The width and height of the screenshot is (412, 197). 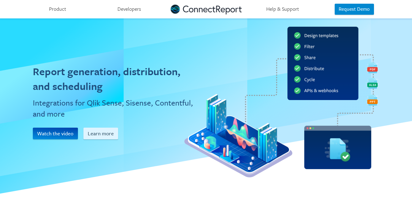 I want to click on h1: Report generation, distribution, and scheduling, so click(x=114, y=79).